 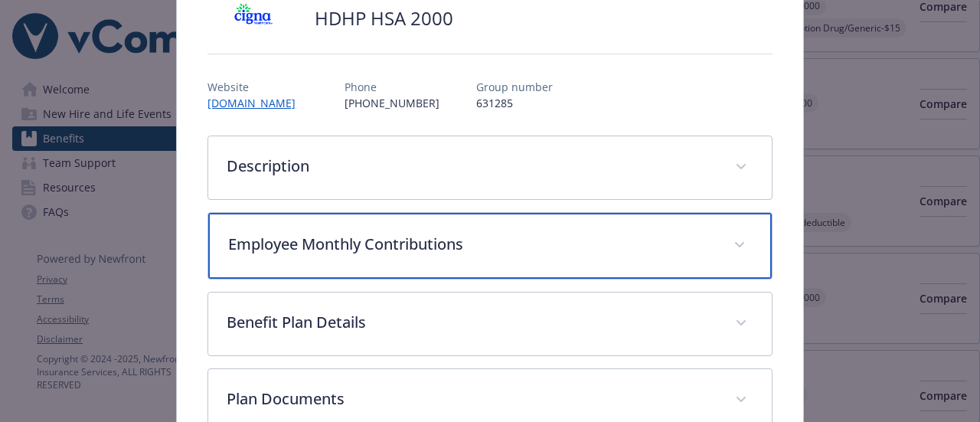 I want to click on h2: HDHP HSA 2000, so click(x=383, y=18).